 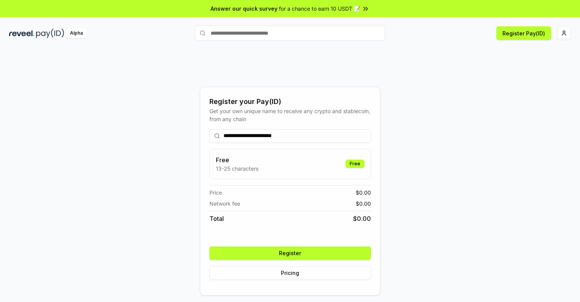 I want to click on button: Register Pay(ID), so click(x=524, y=33).